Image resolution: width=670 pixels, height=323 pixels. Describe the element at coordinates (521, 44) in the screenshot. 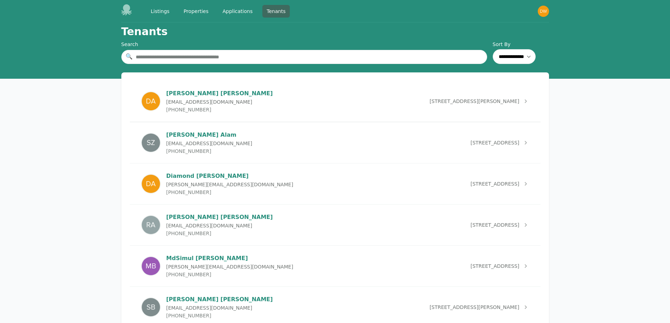

I see `label: Sort By` at that location.